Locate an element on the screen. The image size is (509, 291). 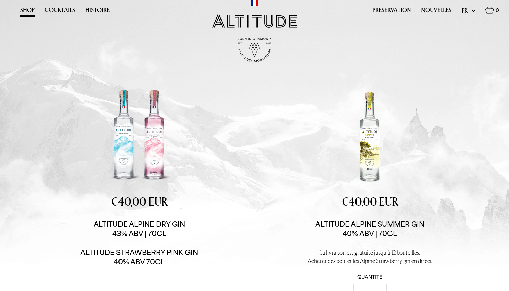
p: La livraison est gratuite jusqu'à 12 bouteilles. is located at coordinates (370, 253).